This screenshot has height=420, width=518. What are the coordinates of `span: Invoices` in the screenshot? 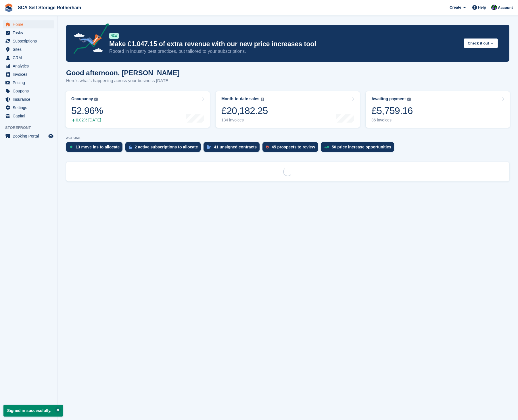 It's located at (30, 74).